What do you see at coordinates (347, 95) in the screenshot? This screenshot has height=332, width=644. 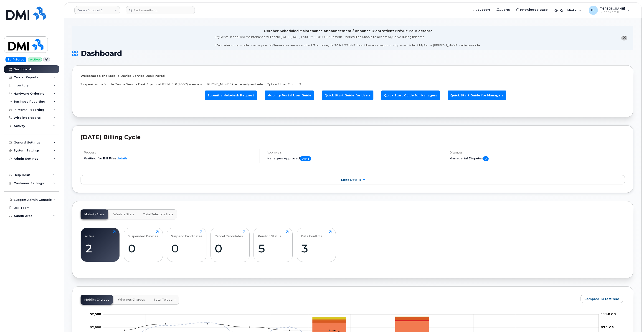 I see `a: Quick Start Guide for Users` at bounding box center [347, 95].